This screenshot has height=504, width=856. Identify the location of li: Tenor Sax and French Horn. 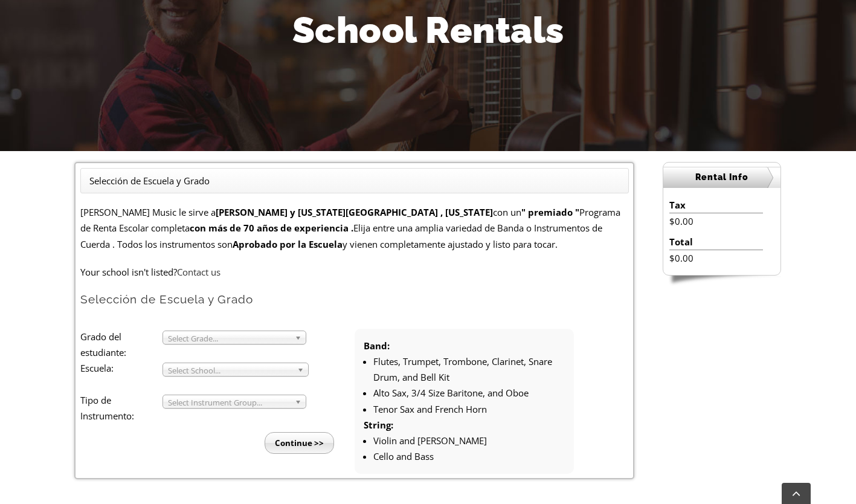
(468, 409).